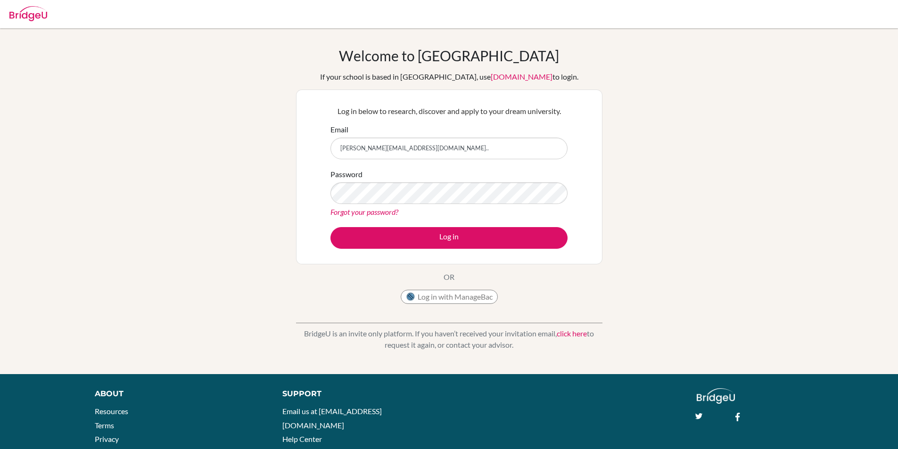 This screenshot has height=449, width=898. I want to click on label: Email, so click(339, 130).